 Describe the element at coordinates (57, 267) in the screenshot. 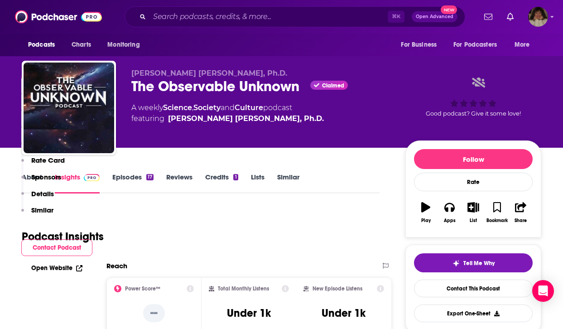

I see `a: Open Website` at that location.